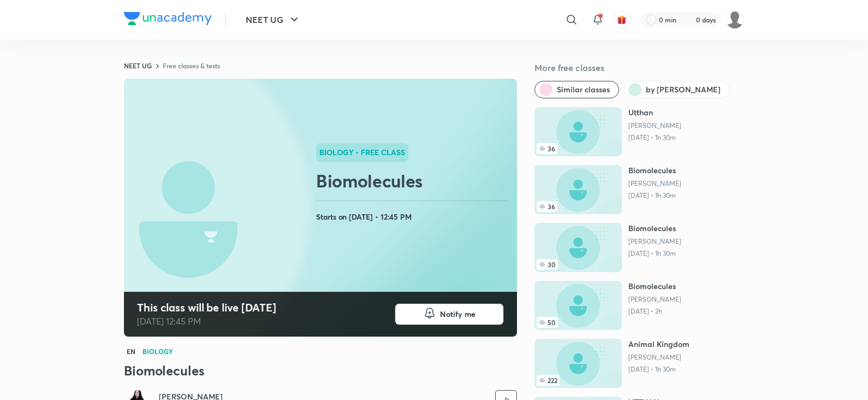 The image size is (868, 400). I want to click on a: Free classes & tests, so click(191, 66).